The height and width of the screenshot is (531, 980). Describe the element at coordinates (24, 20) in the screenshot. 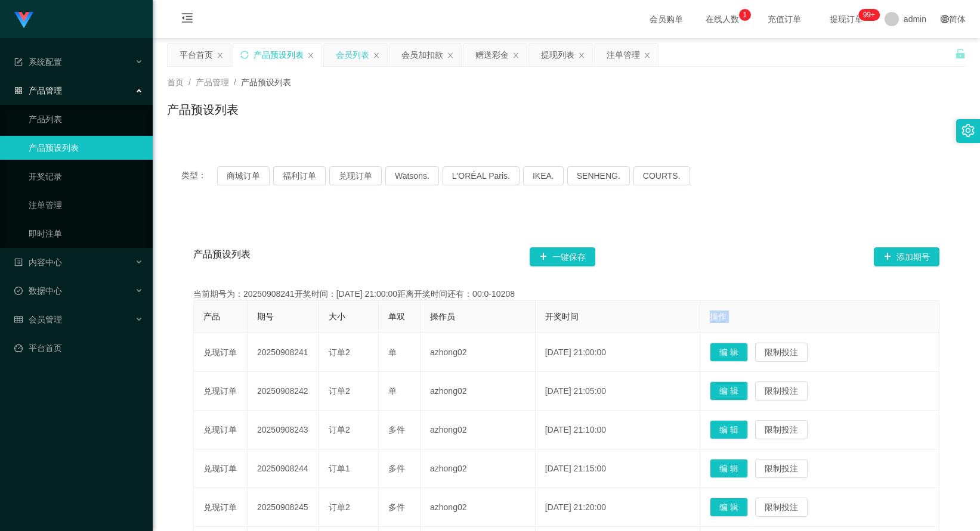

I see `img: logo.9652507e.png` at that location.